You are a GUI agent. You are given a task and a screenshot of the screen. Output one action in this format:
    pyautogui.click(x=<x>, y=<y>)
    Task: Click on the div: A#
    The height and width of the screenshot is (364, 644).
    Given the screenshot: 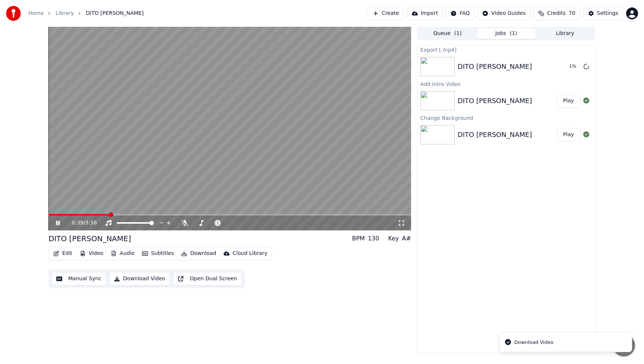 What is the action you would take?
    pyautogui.click(x=406, y=239)
    